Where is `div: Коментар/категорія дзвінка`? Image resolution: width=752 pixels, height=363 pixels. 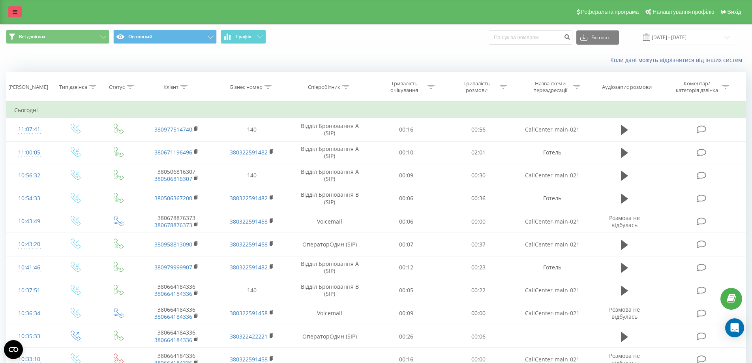 div: Коментар/категорія дзвінка is located at coordinates (697, 87).